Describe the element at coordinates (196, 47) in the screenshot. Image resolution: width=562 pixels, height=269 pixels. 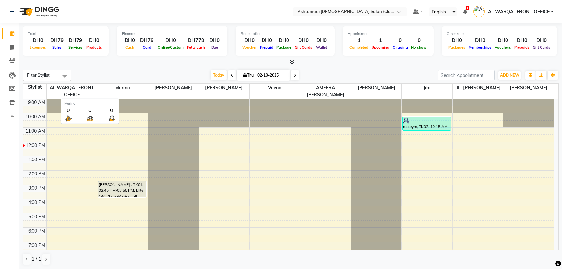
I see `span: Petty cash` at that location.